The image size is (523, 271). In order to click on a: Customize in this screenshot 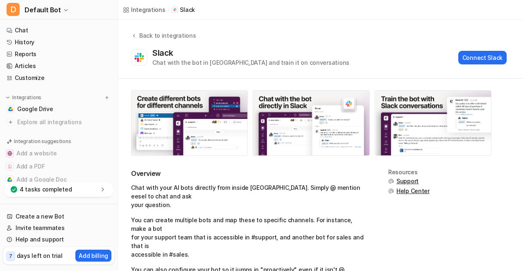, I will do `click(59, 78)`.